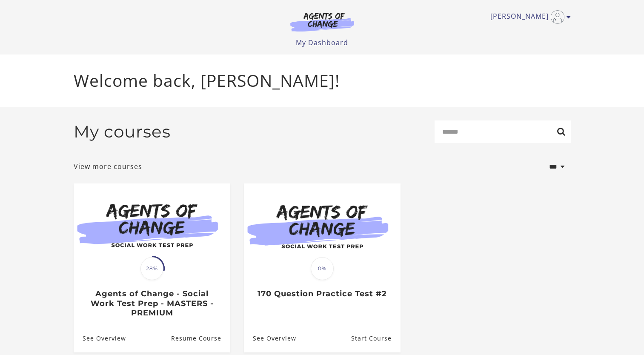 The width and height of the screenshot is (644, 355). What do you see at coordinates (99, 338) in the screenshot?
I see `a: Agents of Change - Social Work Test Prep - MASTERS - PREMIUM: See Overview` at bounding box center [99, 338].